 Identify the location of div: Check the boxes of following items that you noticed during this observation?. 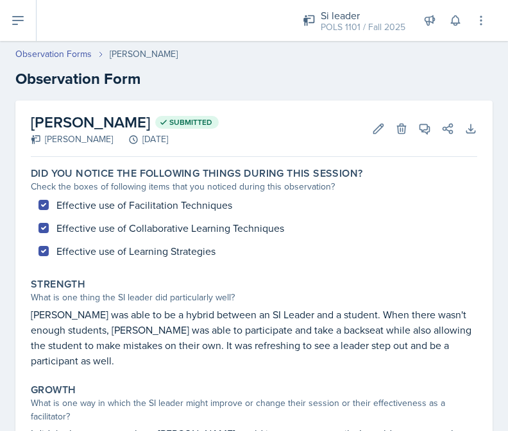
(254, 186).